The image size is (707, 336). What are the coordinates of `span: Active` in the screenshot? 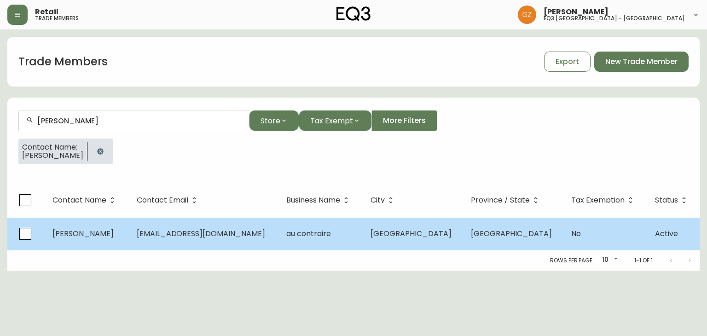 It's located at (667, 233).